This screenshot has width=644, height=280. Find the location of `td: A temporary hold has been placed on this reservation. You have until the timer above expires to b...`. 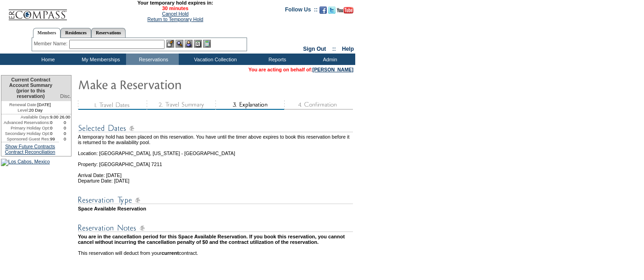

td: A temporary hold has been placed on this reservation. You have until the timer above expires to b... is located at coordinates (216, 140).